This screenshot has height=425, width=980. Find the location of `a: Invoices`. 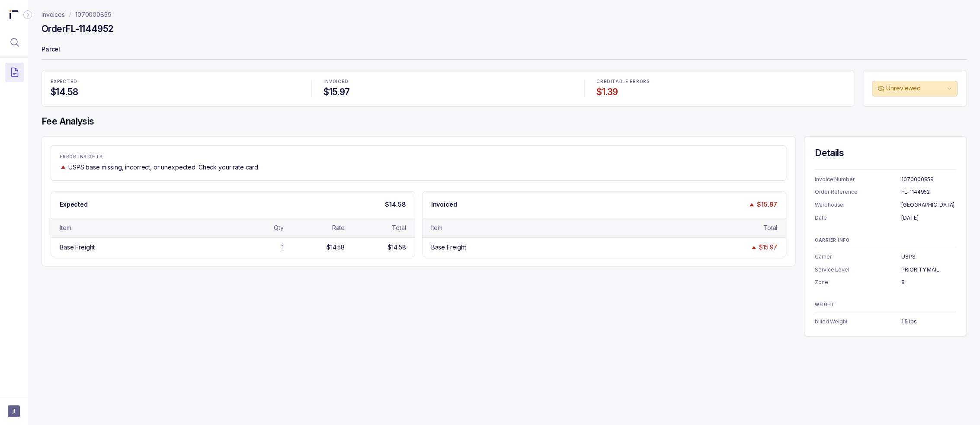

a: Invoices is located at coordinates (53, 15).